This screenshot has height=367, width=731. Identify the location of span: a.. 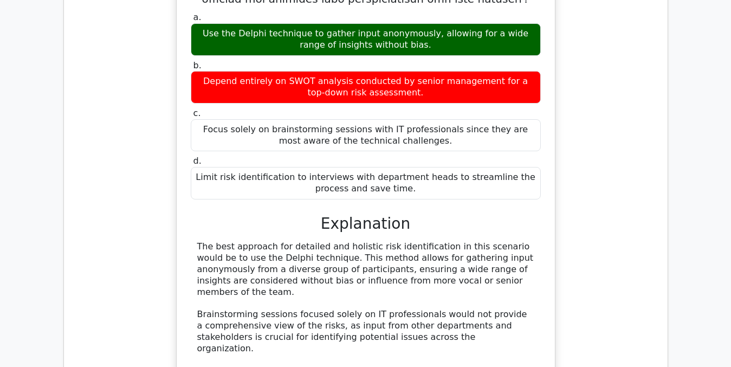
(197, 17).